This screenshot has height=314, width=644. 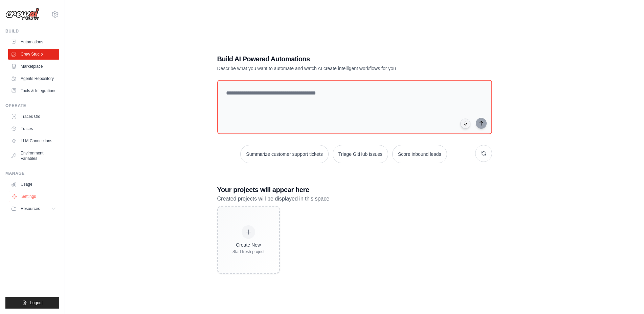 I want to click on a: Marketplace, so click(x=33, y=67).